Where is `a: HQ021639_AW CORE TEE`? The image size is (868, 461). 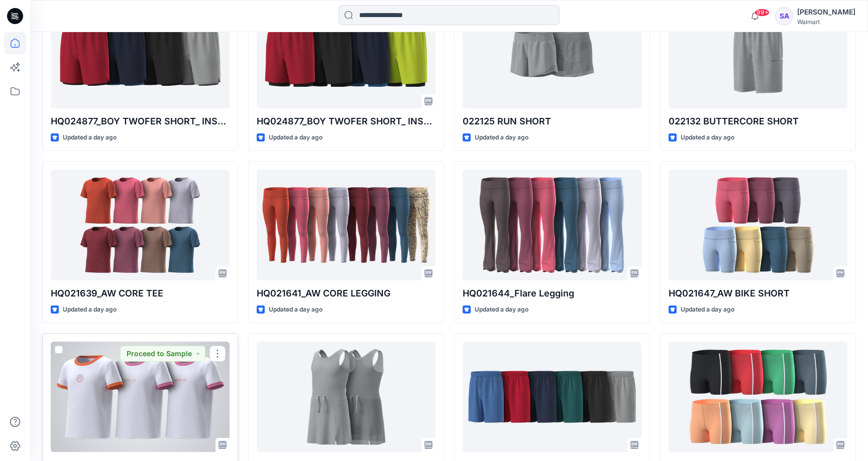 a: HQ021639_AW CORE TEE is located at coordinates (140, 225).